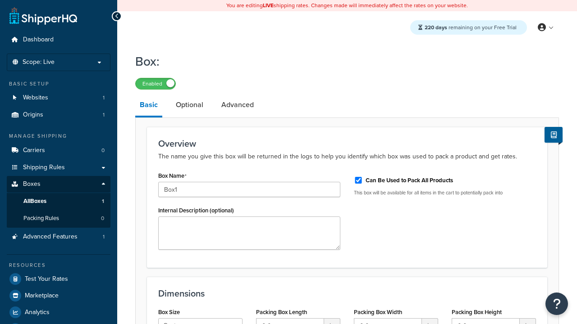 Image resolution: width=577 pixels, height=324 pixels. Describe the element at coordinates (59, 40) in the screenshot. I see `a: Dashboard` at that location.